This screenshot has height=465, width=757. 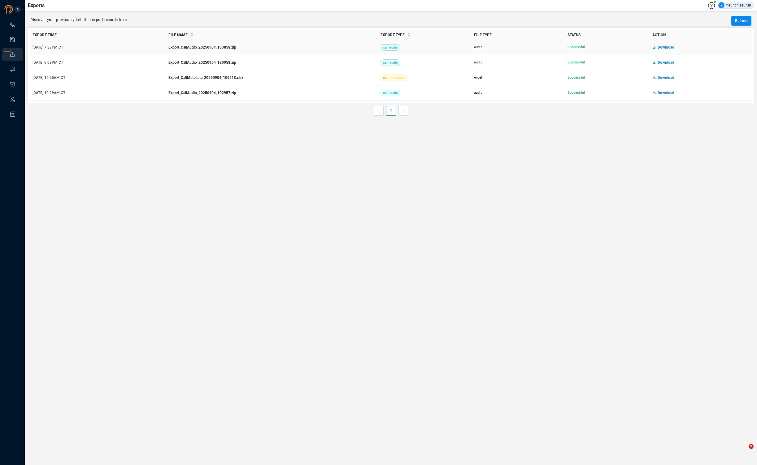 I want to click on li: Inbox, so click(x=12, y=84).